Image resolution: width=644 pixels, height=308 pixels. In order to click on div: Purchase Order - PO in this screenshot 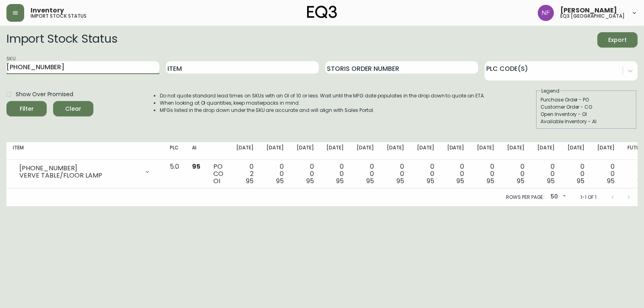, I will do `click(586, 100)`.